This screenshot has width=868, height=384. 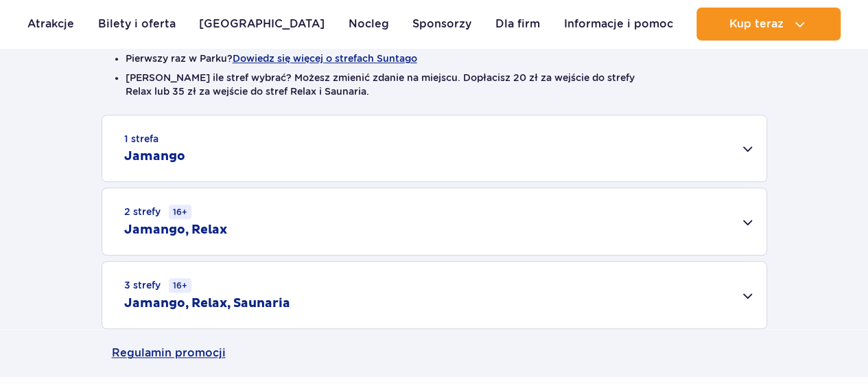 I want to click on small: 2 strefy, so click(x=158, y=212).